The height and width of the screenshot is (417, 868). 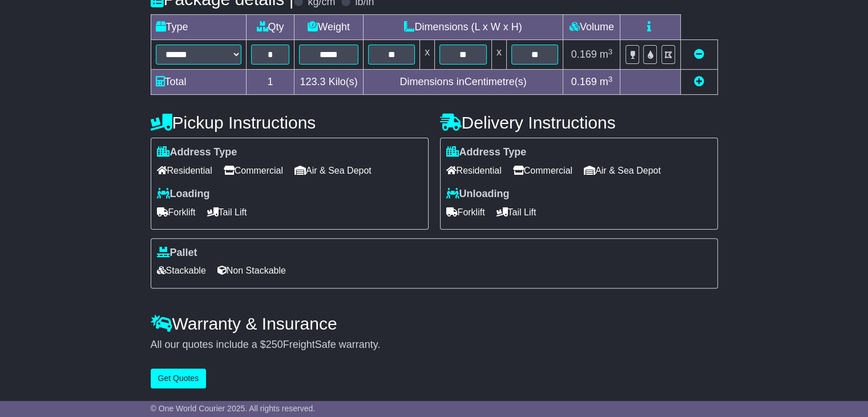 What do you see at coordinates (198, 82) in the screenshot?
I see `td: Total` at bounding box center [198, 82].